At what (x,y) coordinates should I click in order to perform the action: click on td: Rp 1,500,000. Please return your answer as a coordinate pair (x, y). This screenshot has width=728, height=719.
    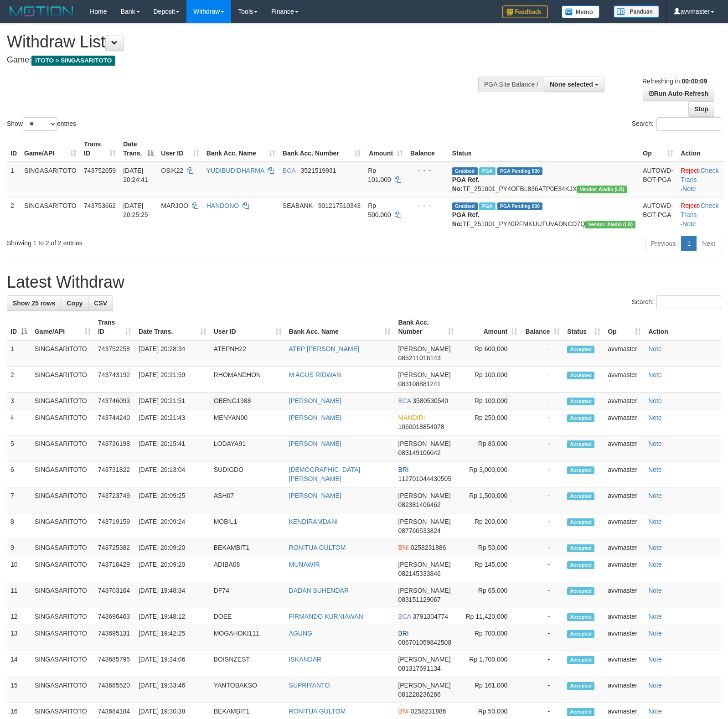
    Looking at the image, I should click on (489, 500).